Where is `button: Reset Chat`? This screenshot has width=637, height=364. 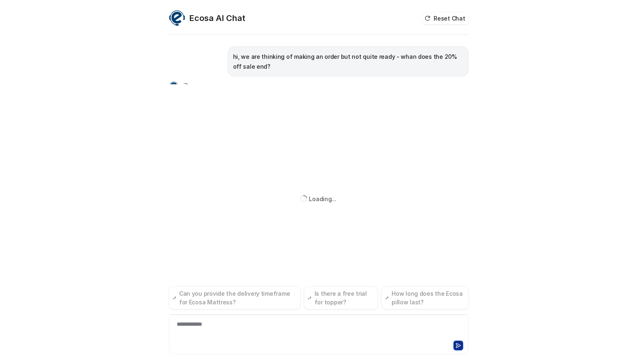
button: Reset Chat is located at coordinates (445, 18).